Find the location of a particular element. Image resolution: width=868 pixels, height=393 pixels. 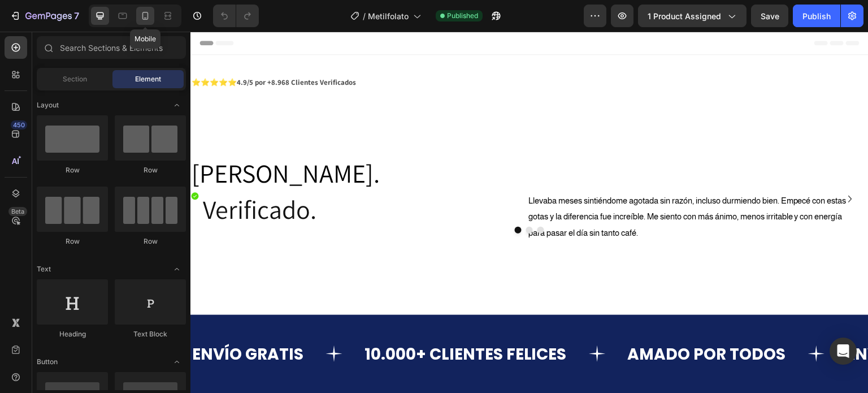

input: Search Sections & Elements is located at coordinates (111, 48).